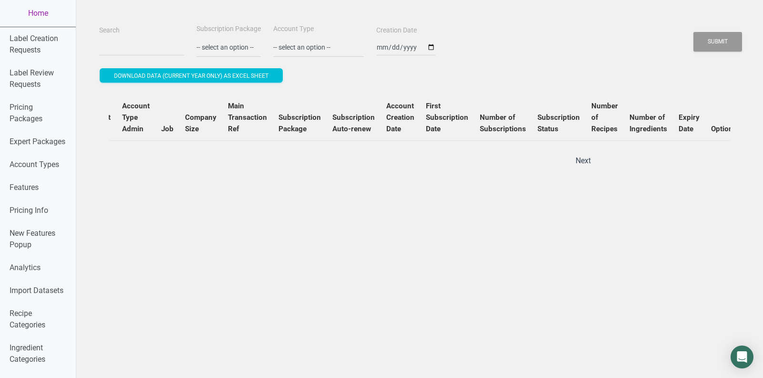 The width and height of the screenshot is (763, 378). What do you see at coordinates (742, 357) in the screenshot?
I see `div: Open Intercom Messenger` at bounding box center [742, 357].